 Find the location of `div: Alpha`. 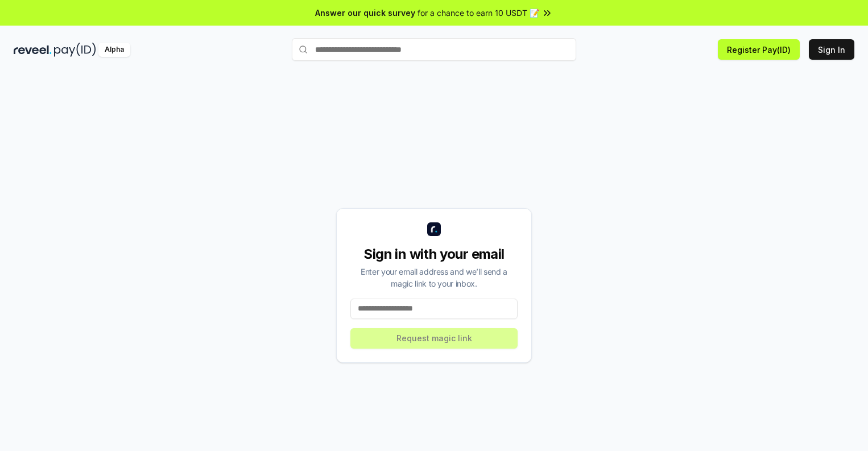

div: Alpha is located at coordinates (114, 49).